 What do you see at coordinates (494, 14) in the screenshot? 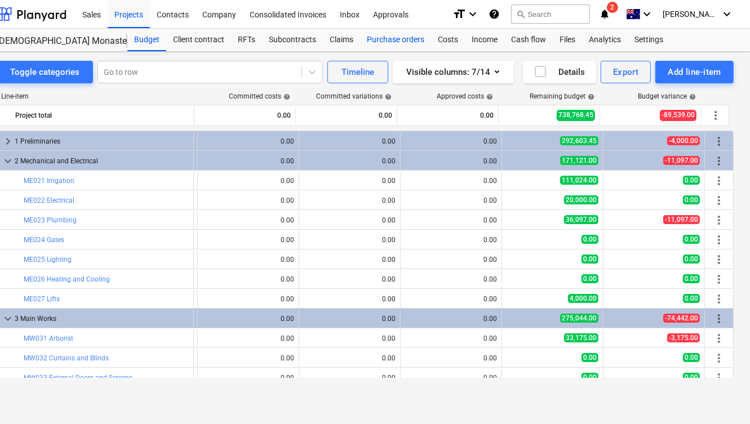
I see `i: Knowledge base` at bounding box center [494, 14].